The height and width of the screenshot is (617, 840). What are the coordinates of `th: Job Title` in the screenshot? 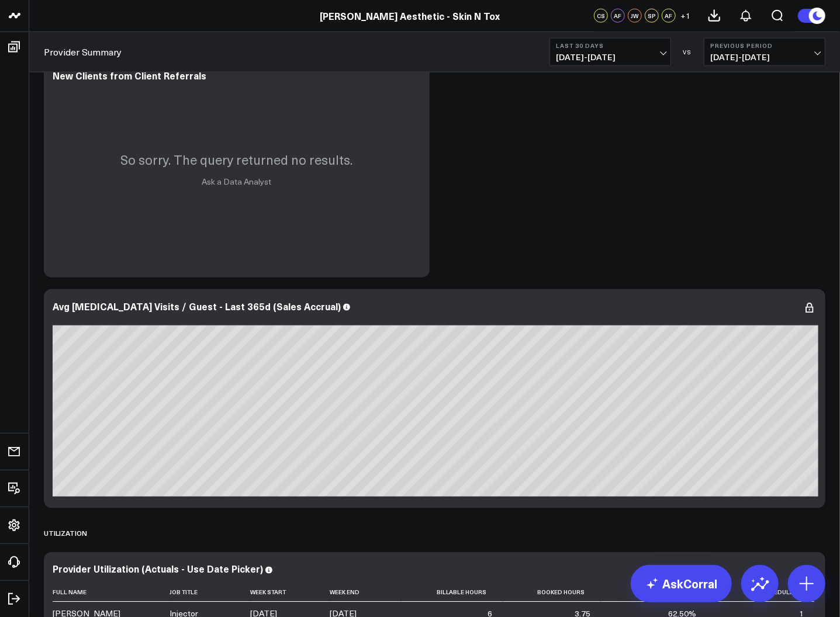 It's located at (209, 593).